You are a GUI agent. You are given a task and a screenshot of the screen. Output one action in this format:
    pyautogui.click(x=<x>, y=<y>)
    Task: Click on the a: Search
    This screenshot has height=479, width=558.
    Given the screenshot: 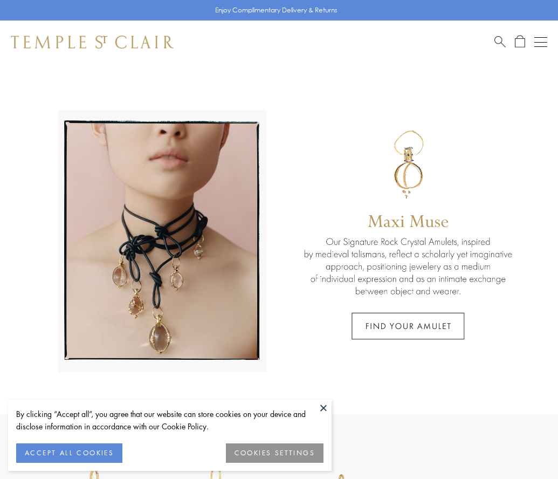 What is the action you would take?
    pyautogui.click(x=500, y=41)
    